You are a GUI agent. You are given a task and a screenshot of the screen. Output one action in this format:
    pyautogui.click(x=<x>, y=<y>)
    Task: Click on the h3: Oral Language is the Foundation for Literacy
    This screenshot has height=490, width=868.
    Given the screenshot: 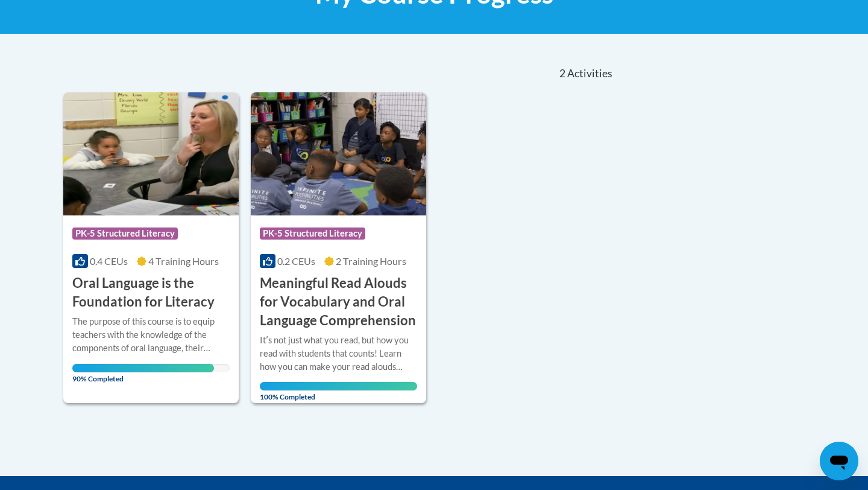 What is the action you would take?
    pyautogui.click(x=151, y=293)
    